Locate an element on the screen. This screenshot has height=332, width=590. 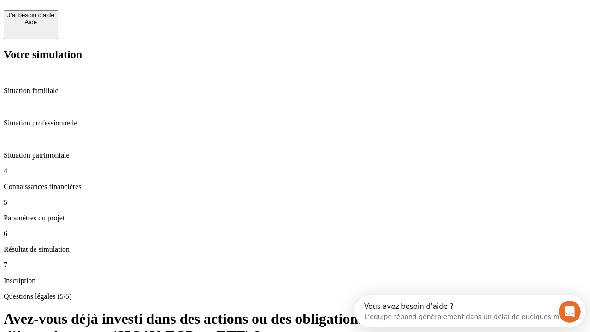
div: Aide is located at coordinates (31, 22).